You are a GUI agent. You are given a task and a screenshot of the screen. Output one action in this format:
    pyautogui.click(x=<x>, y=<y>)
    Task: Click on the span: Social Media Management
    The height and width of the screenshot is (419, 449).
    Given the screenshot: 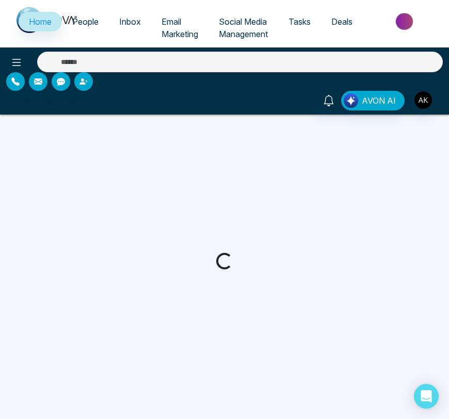 What is the action you would take?
    pyautogui.click(x=243, y=28)
    